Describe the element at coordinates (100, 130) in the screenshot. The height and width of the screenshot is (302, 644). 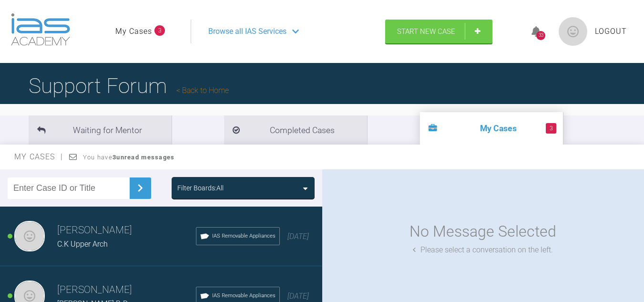
I see `li: Waiting for Mentor` at that location.